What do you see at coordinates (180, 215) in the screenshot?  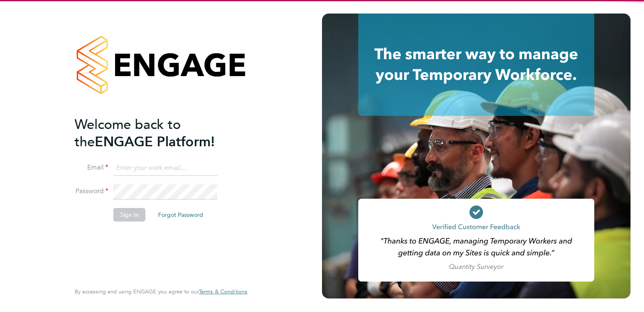 I see `button: Forgot Password` at bounding box center [180, 215].